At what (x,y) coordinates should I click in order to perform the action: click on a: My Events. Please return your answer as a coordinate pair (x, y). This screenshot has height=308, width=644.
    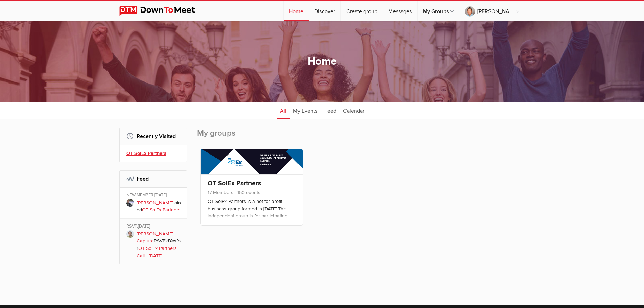
    Looking at the image, I should click on (305, 110).